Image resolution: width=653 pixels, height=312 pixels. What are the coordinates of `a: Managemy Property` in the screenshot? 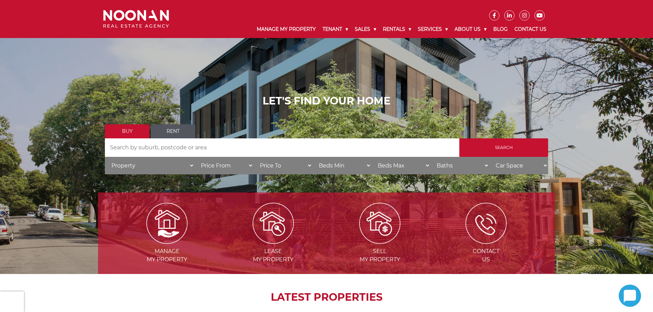 It's located at (167, 241).